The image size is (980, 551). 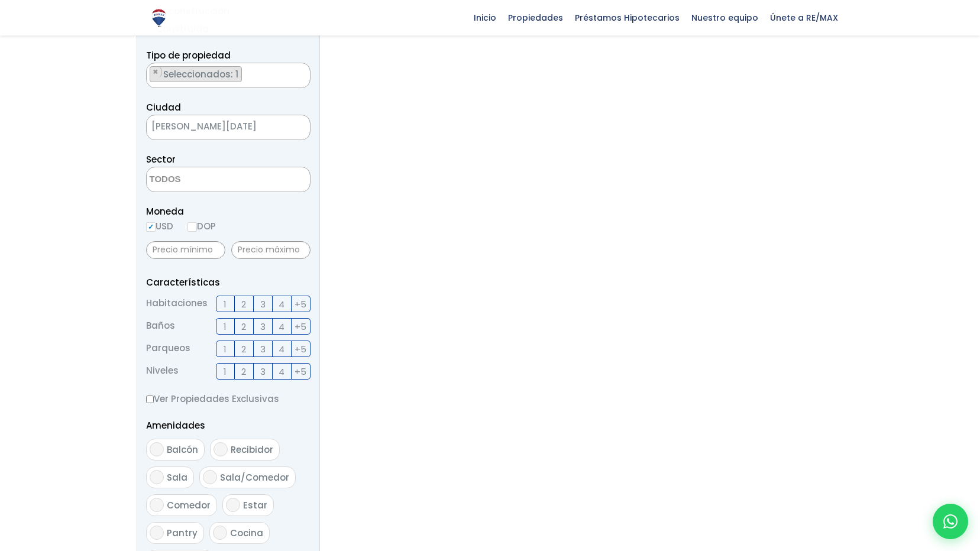 I want to click on span: Comedor, so click(x=189, y=505).